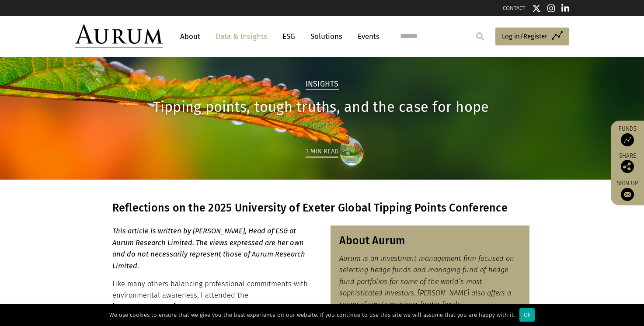 This screenshot has height=326, width=644. I want to click on h2: Insights, so click(323, 85).